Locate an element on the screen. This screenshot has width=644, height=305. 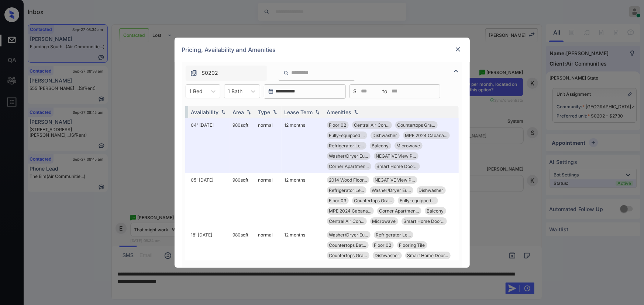
span: Countertops Bat... is located at coordinates (347, 245).